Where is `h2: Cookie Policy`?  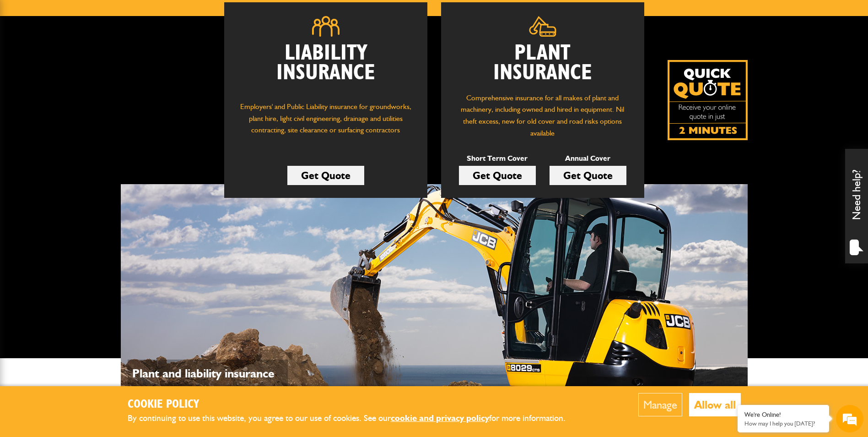
h2: Cookie Policy is located at coordinates (354, 405).